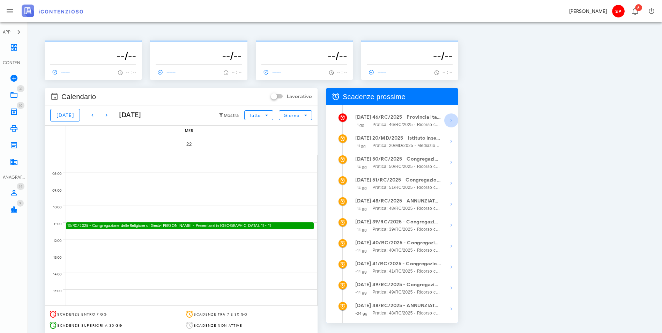 The width and height of the screenshot is (662, 333). What do you see at coordinates (54, 291) in the screenshot?
I see `div: 15:00` at bounding box center [54, 291].